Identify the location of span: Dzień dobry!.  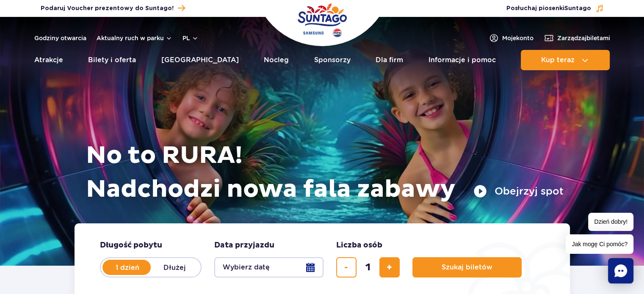
(611, 222).